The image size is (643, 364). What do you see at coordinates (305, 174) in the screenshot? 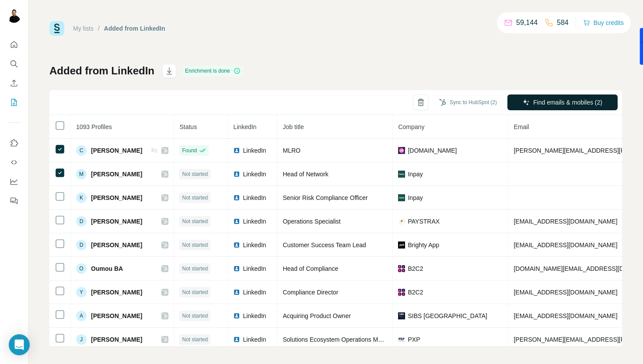
I see `span: Head of Network` at bounding box center [305, 174].